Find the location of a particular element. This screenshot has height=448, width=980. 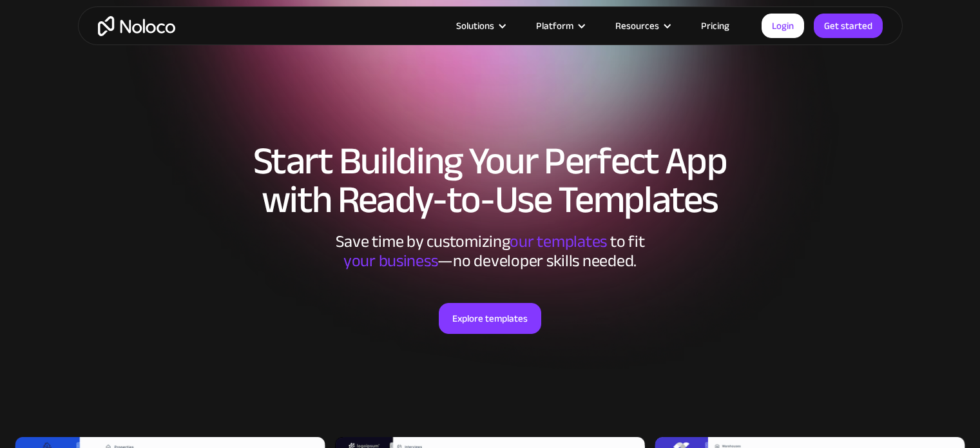

a: Get started is located at coordinates (848, 26).